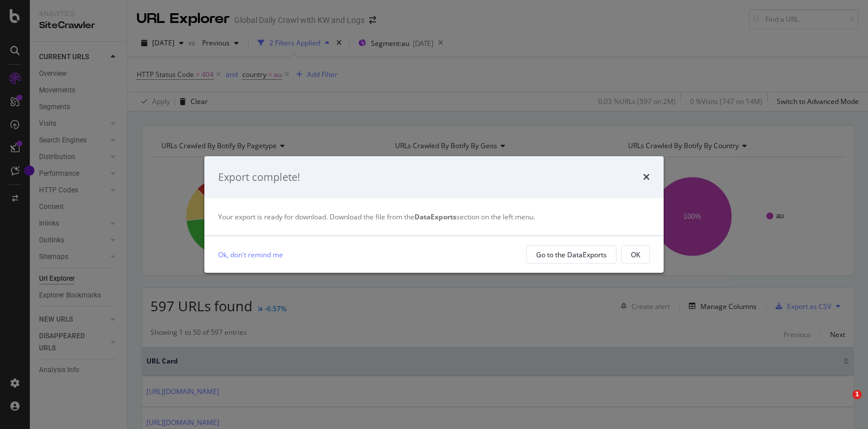 Image resolution: width=868 pixels, height=429 pixels. I want to click on div: times, so click(646, 177).